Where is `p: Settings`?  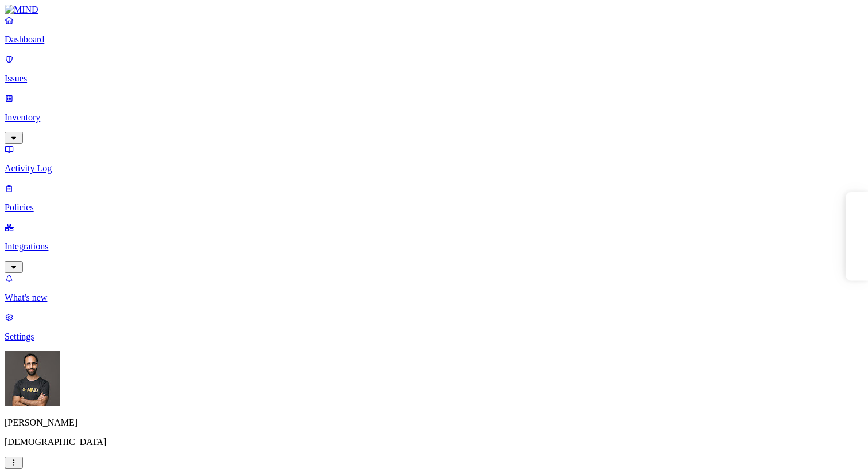 p: Settings is located at coordinates (434, 337).